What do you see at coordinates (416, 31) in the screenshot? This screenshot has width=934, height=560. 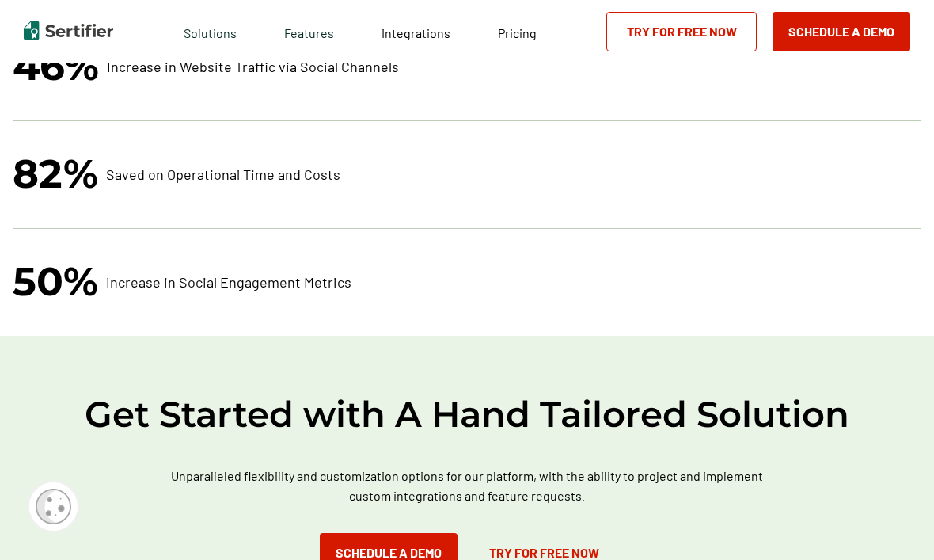 I see `a: Integrations` at bounding box center [416, 31].